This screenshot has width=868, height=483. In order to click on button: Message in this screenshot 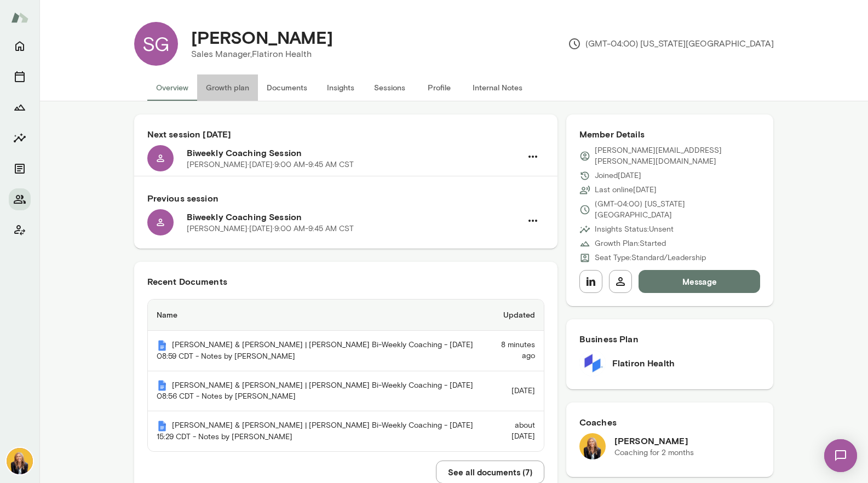, I will do `click(700, 282)`.